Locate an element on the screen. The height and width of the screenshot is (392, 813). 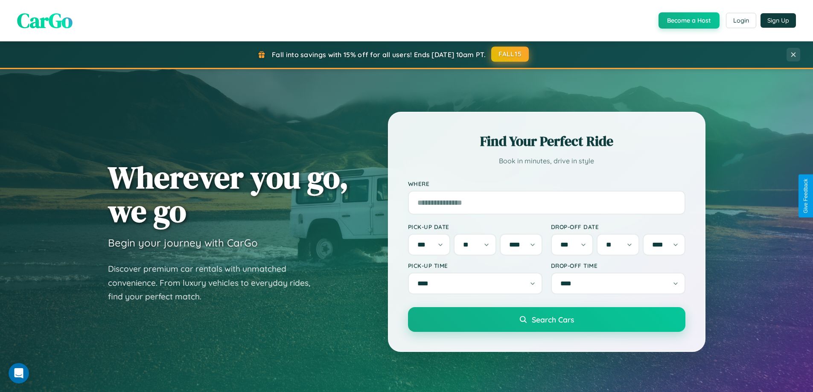
h3: Begin your journey with CarGo is located at coordinates (183, 243).